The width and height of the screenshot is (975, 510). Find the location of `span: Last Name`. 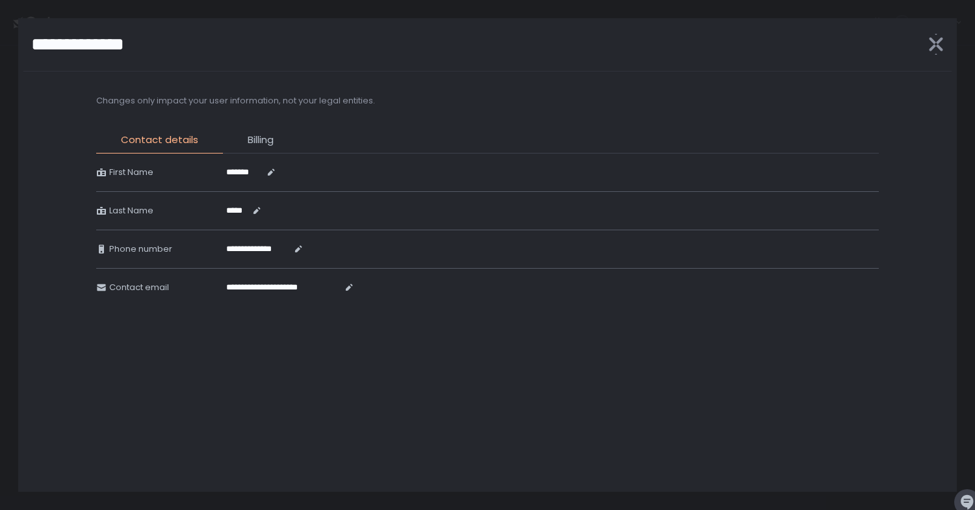

span: Last Name is located at coordinates (131, 211).